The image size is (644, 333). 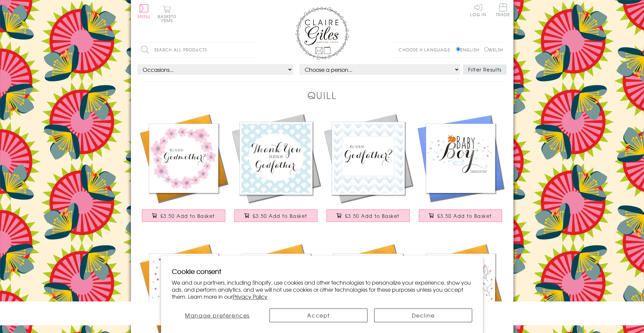 I want to click on a: Religious Occassions Card, Blue Stripes, Will you be my Godfather? £3.50 Add to Basket, so click(x=368, y=170).